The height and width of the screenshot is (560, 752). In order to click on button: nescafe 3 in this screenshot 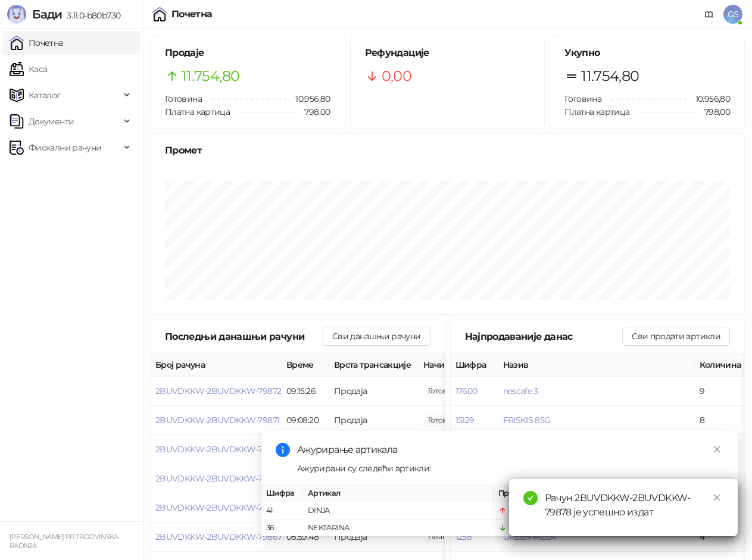, I will do `click(520, 392)`.